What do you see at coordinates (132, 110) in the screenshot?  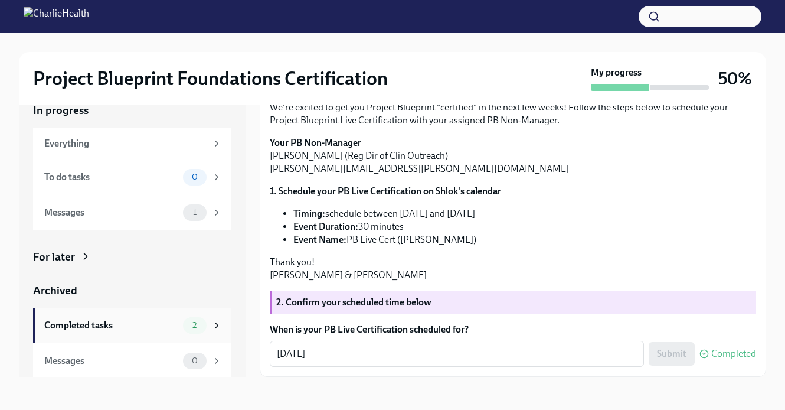 I see `a: In progress` at bounding box center [132, 110].